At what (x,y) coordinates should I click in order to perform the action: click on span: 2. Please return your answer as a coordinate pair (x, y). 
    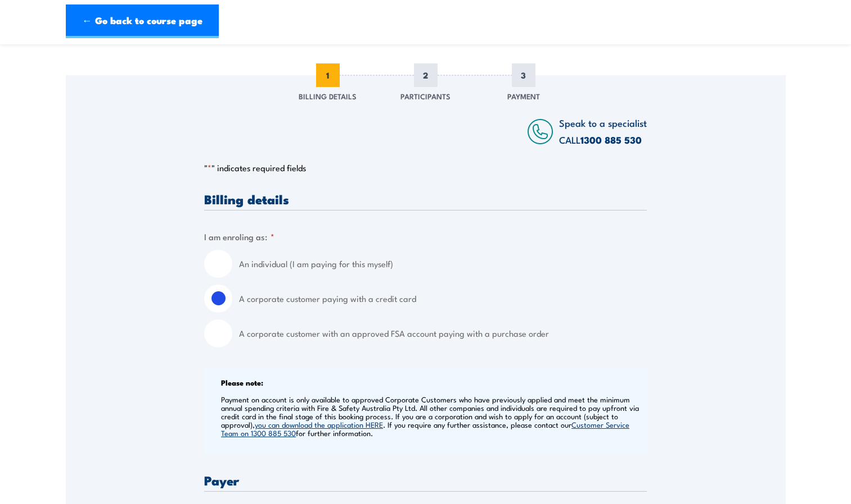
    Looking at the image, I should click on (426, 76).